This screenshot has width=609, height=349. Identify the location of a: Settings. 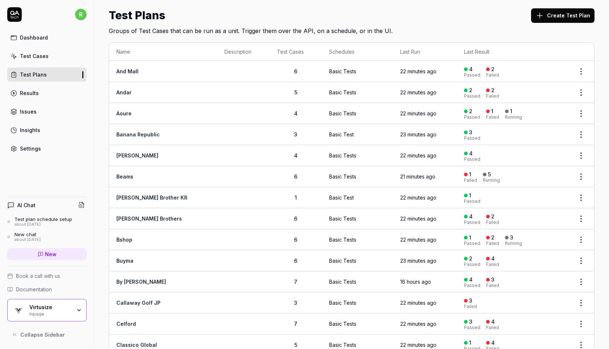
(47, 148).